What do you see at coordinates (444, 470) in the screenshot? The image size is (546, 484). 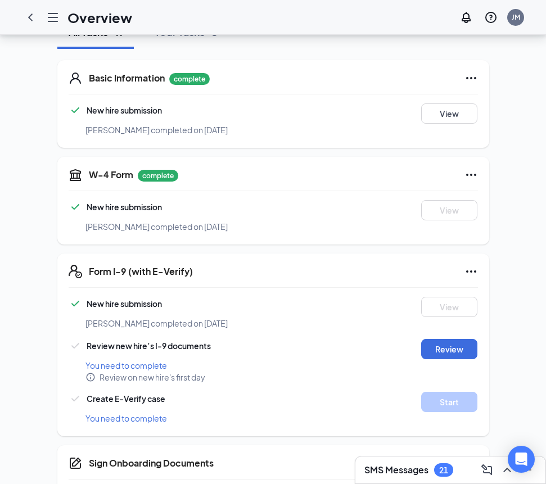 I see `div: 21` at bounding box center [444, 470].